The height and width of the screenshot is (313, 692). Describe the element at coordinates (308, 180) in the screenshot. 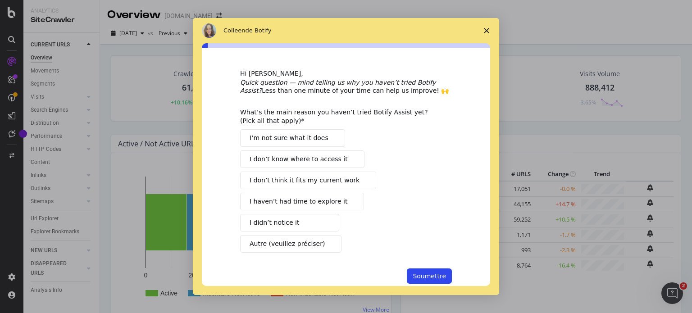

I see `button: I don’t think it fits my current work` at that location.